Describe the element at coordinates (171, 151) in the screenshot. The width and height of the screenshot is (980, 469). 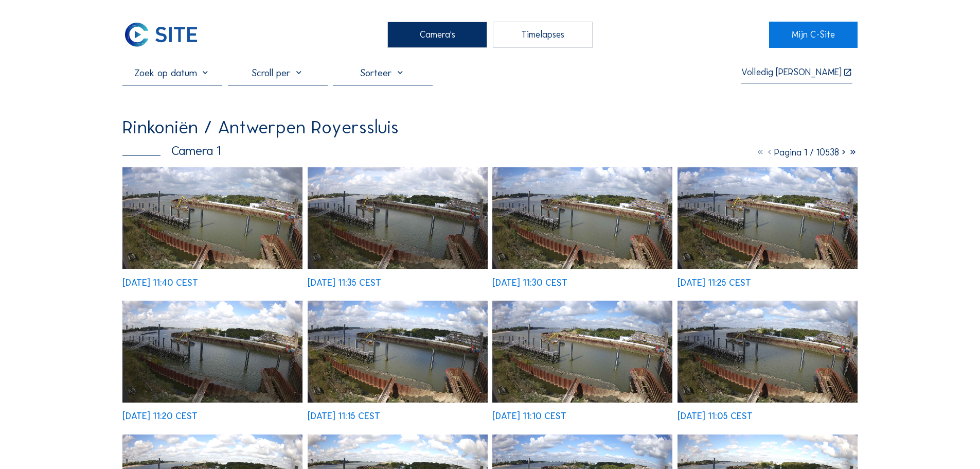
I see `div: Camera 1` at that location.